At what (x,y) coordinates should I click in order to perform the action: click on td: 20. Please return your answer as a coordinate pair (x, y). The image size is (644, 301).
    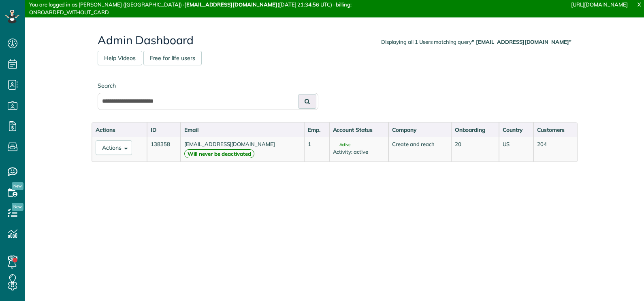
    Looking at the image, I should click on (475, 150).